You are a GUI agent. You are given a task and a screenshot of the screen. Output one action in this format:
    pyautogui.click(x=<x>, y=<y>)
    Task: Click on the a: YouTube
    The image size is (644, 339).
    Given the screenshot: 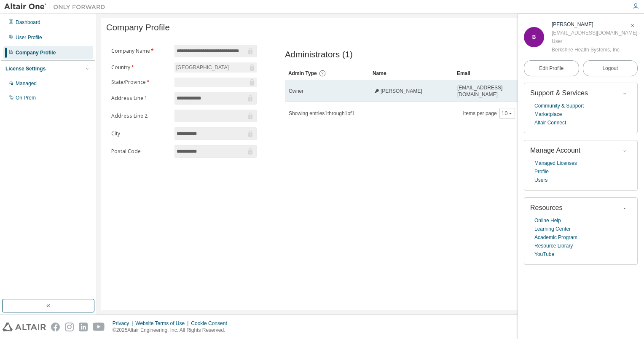 What is the action you would take?
    pyautogui.click(x=544, y=254)
    